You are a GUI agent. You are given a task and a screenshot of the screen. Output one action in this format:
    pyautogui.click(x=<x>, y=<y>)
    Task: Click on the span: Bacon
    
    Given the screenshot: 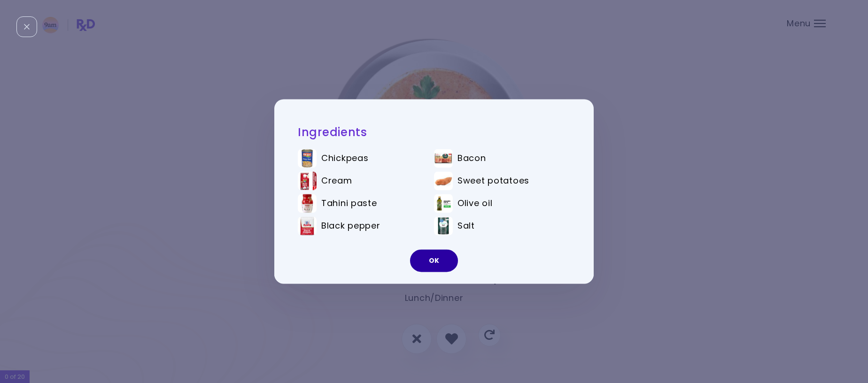 What is the action you would take?
    pyautogui.click(x=472, y=159)
    